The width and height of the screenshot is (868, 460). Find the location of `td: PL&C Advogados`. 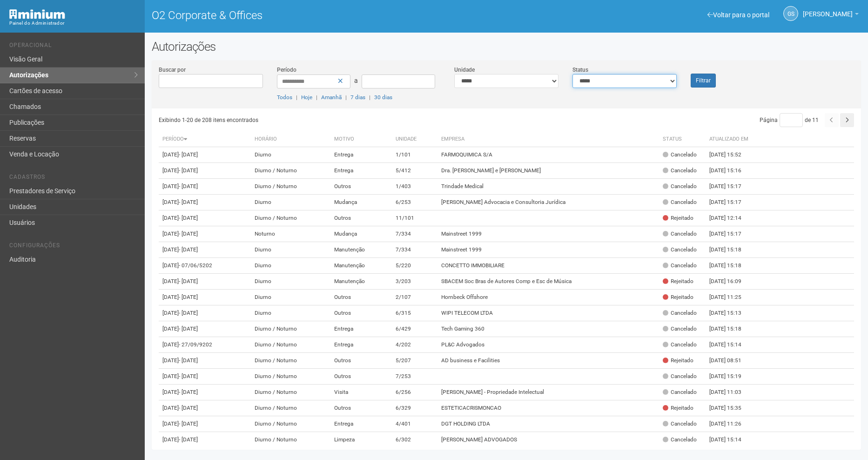

td: PL&C Advogados is located at coordinates (548, 344).